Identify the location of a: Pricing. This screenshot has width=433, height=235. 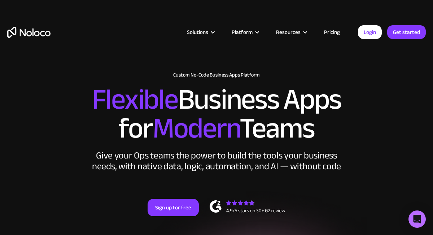
(332, 32).